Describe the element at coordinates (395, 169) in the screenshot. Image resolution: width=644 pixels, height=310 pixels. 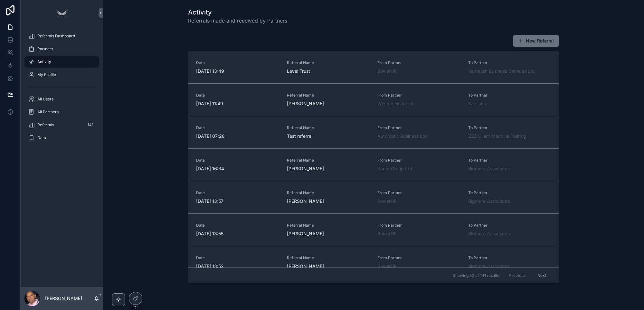
I see `span: Sante Group Ltd` at that location.